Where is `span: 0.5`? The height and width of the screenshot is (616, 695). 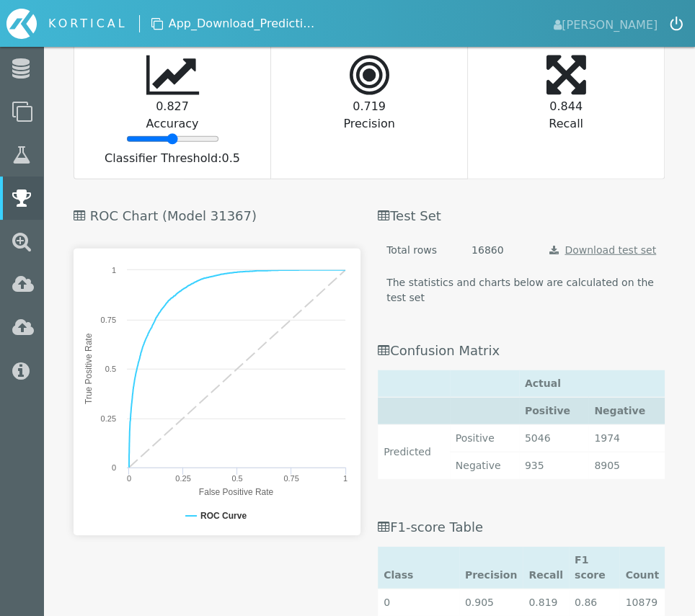 span: 0.5 is located at coordinates (230, 158).